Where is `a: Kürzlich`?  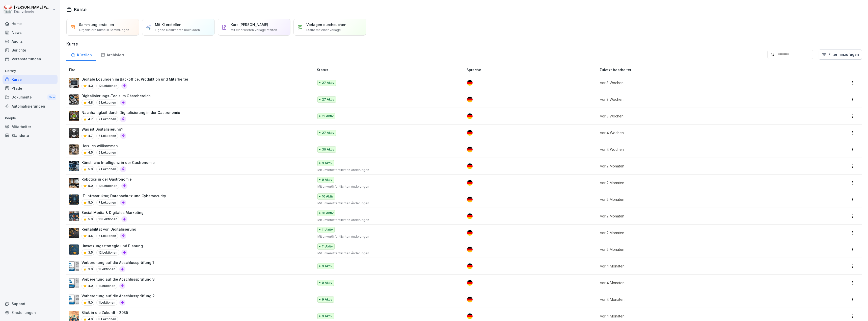
a: Kürzlich is located at coordinates (81, 54).